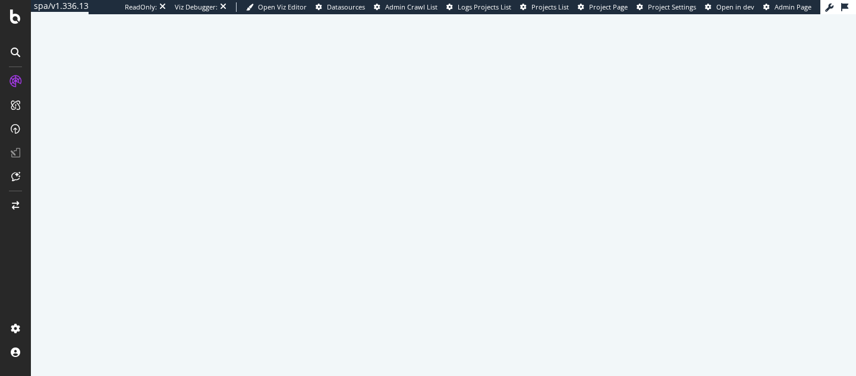  I want to click on span: Projects List, so click(550, 7).